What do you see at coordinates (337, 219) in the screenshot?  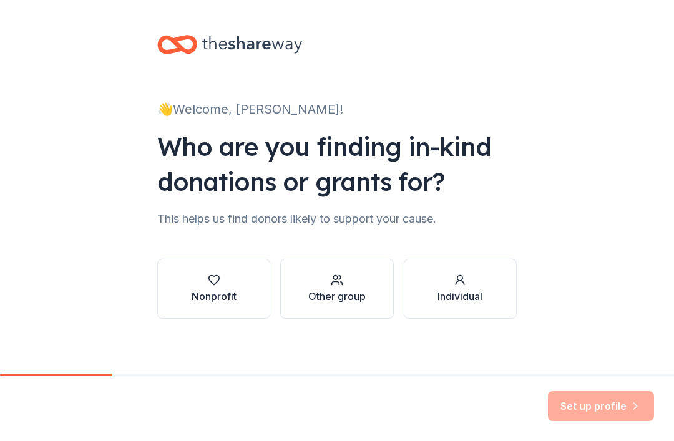 I see `div: This helps us find donors likely to support your cause.` at bounding box center [337, 219].